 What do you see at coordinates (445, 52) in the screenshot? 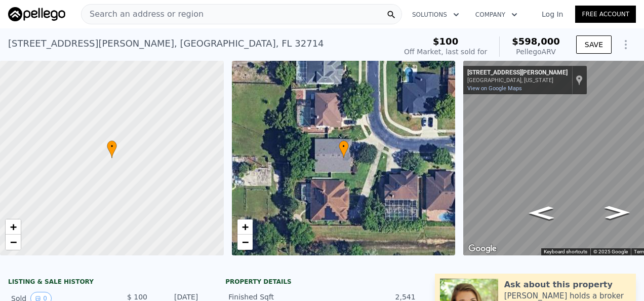
I see `div: Off Market, last sold for` at bounding box center [445, 52].